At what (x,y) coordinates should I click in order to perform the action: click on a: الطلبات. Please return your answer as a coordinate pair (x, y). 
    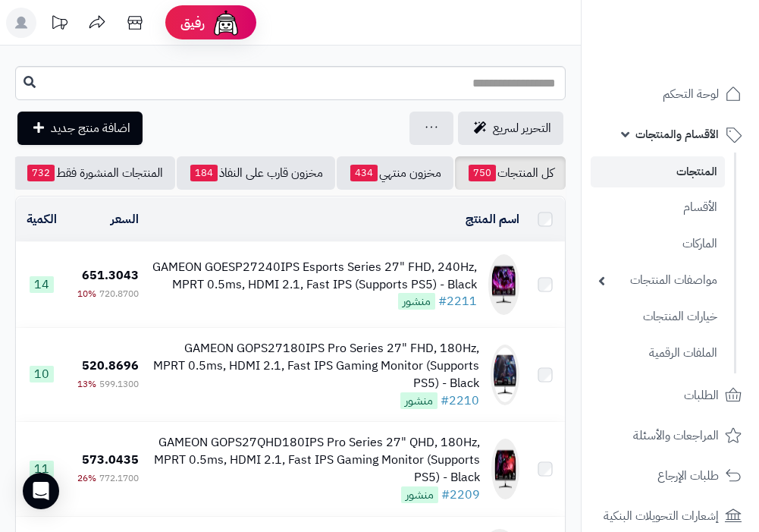
    Looking at the image, I should click on (670, 395).